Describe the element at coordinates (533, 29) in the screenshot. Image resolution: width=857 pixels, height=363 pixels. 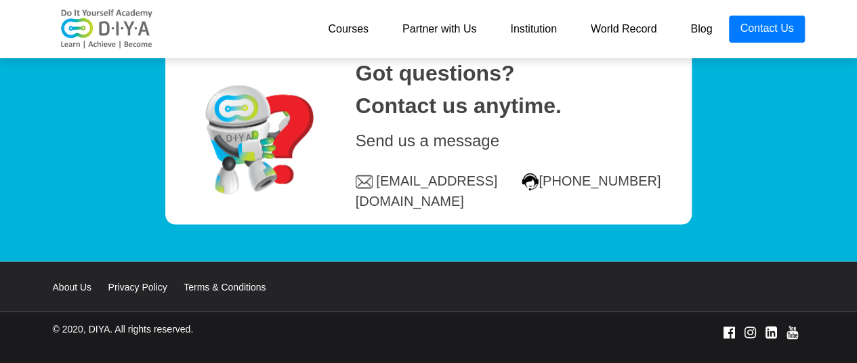
I see `a: Institution` at that location.